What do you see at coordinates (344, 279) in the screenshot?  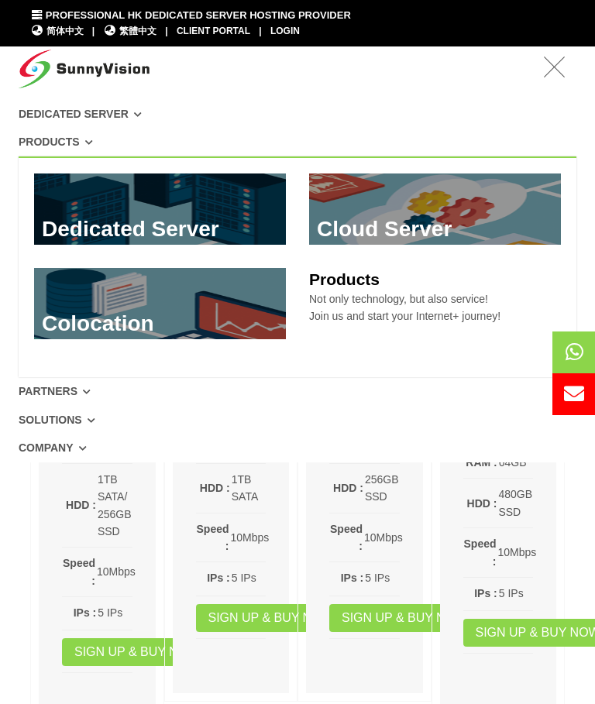 I see `b: Products` at bounding box center [344, 279].